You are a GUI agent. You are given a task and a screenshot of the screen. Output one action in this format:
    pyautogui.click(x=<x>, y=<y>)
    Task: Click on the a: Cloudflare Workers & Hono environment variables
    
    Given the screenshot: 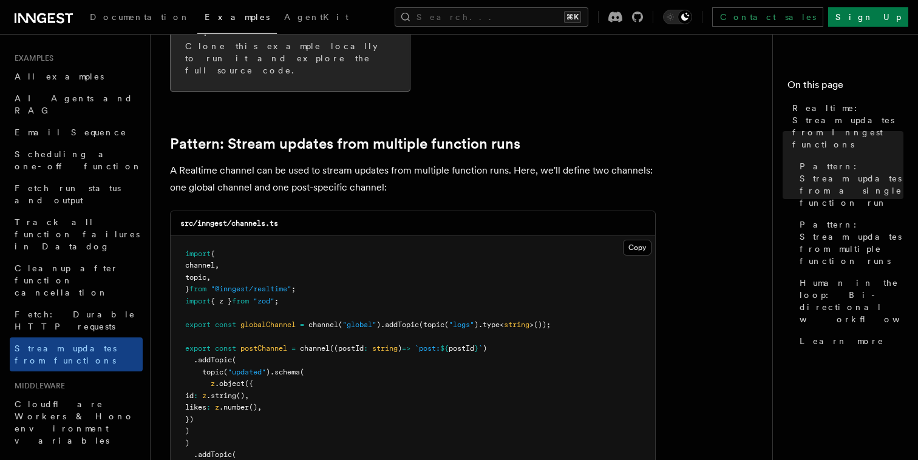 What is the action you would take?
    pyautogui.click(x=76, y=422)
    